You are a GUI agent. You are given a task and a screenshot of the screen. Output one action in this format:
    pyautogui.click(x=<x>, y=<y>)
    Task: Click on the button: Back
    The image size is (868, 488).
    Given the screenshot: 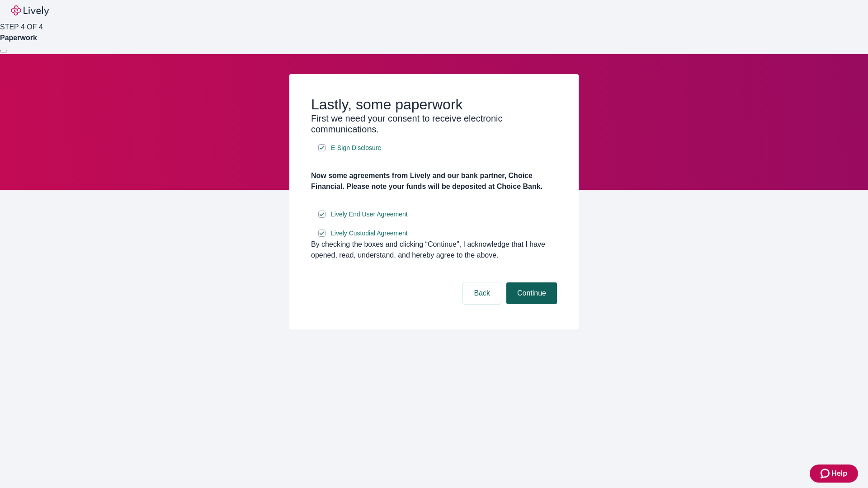 What is the action you would take?
    pyautogui.click(x=482, y=294)
    